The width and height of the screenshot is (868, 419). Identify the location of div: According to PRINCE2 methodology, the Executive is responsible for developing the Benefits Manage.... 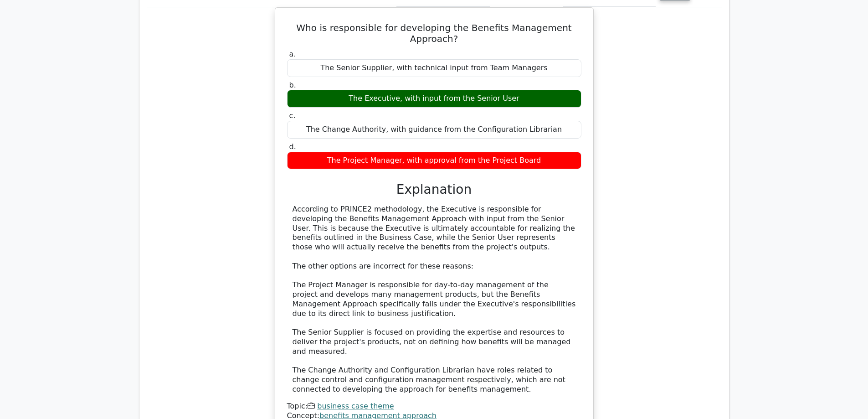
(434, 299).